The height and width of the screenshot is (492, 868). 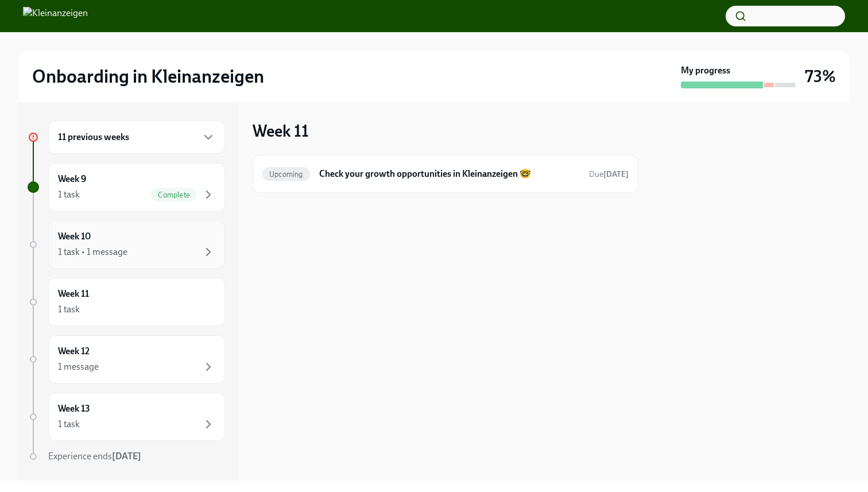 What do you see at coordinates (137, 137) in the screenshot?
I see `div: 11 previous weeks` at bounding box center [137, 137].